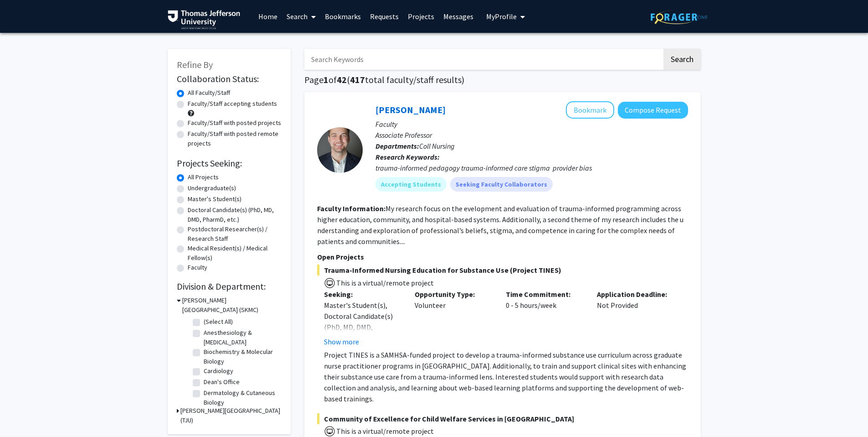 This screenshot has height=437, width=868. I want to click on h1: Page of ( total faculty/staff results), so click(503, 80).